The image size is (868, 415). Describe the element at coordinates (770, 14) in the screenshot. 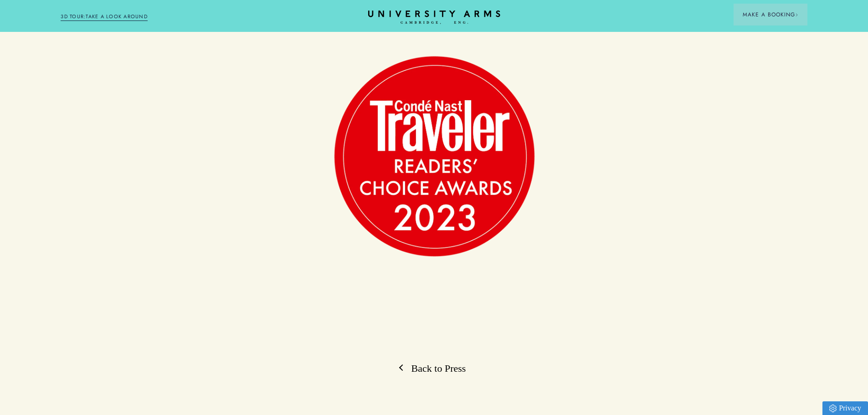

I see `button: Make a BookingArrow icon` at that location.